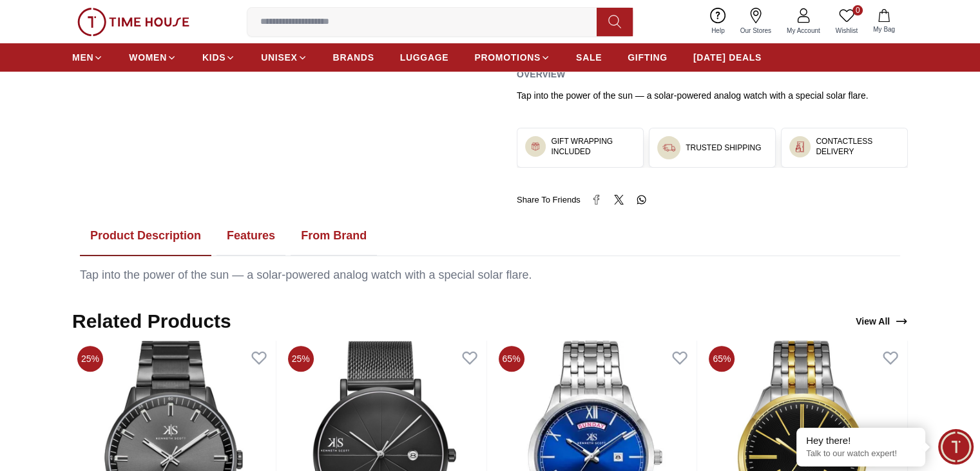  I want to click on span: LUGGAGE, so click(425, 57).